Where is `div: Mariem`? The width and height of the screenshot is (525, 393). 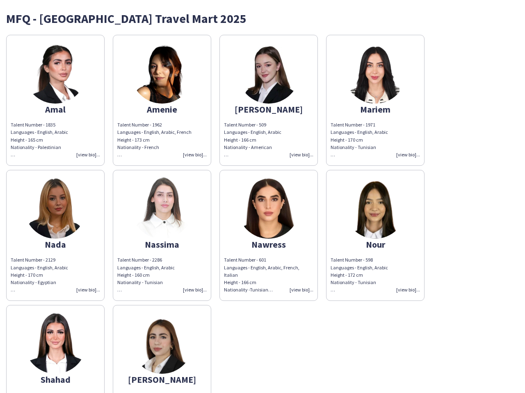
div: Mariem is located at coordinates (375, 109).